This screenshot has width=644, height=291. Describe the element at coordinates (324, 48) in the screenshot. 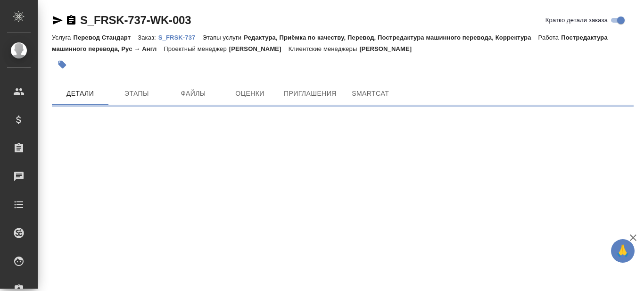

I see `p: Клиентские менеджеры` at that location.